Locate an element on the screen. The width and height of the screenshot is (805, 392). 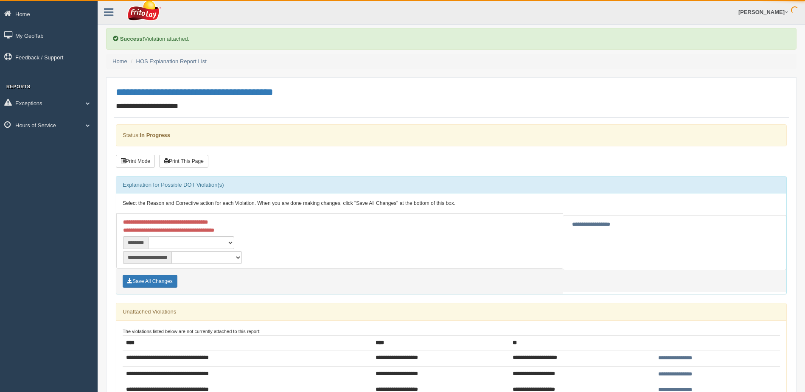
a: HOS Explanation Report List is located at coordinates (171, 61).